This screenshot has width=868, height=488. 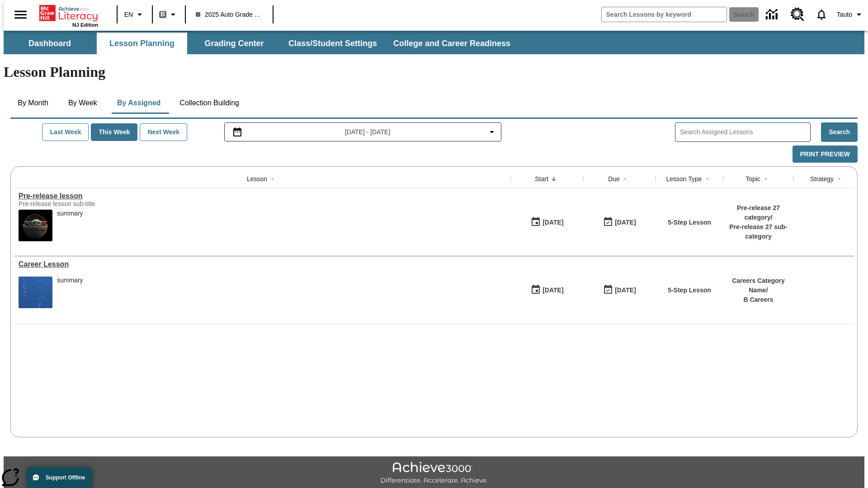 What do you see at coordinates (50, 43) in the screenshot?
I see `button: Dashboard` at bounding box center [50, 43].